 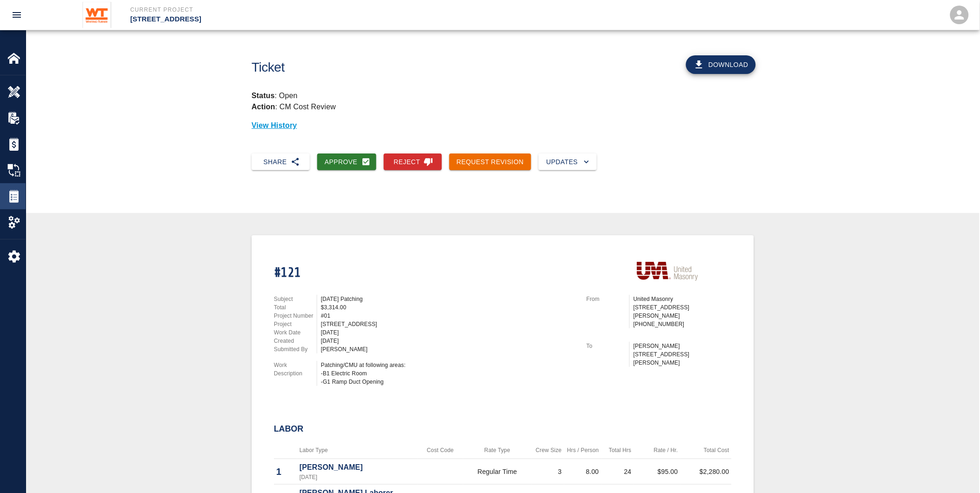 What do you see at coordinates (440, 450) in the screenshot?
I see `th: Cost Code` at bounding box center [440, 450].